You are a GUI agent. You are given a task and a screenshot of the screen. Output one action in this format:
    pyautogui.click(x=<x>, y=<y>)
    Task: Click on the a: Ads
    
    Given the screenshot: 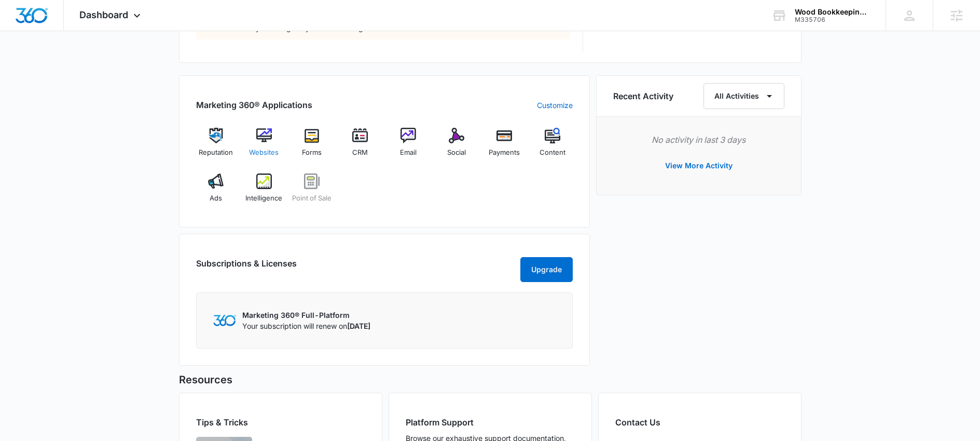 What is the action you would take?
    pyautogui.click(x=216, y=192)
    